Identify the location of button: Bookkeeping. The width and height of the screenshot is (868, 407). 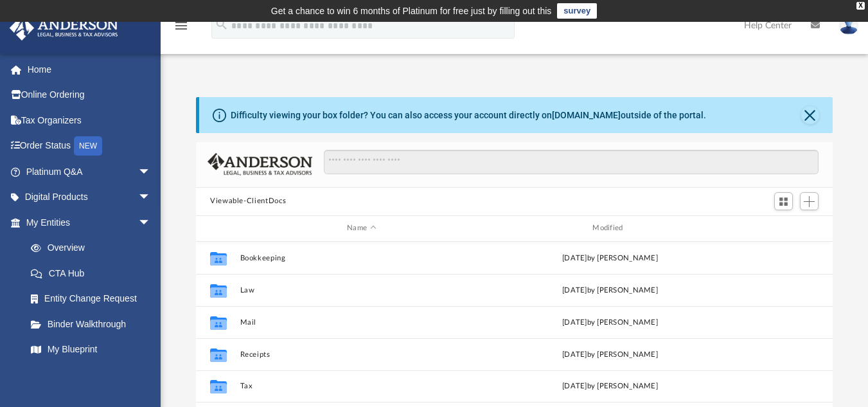
(362, 257).